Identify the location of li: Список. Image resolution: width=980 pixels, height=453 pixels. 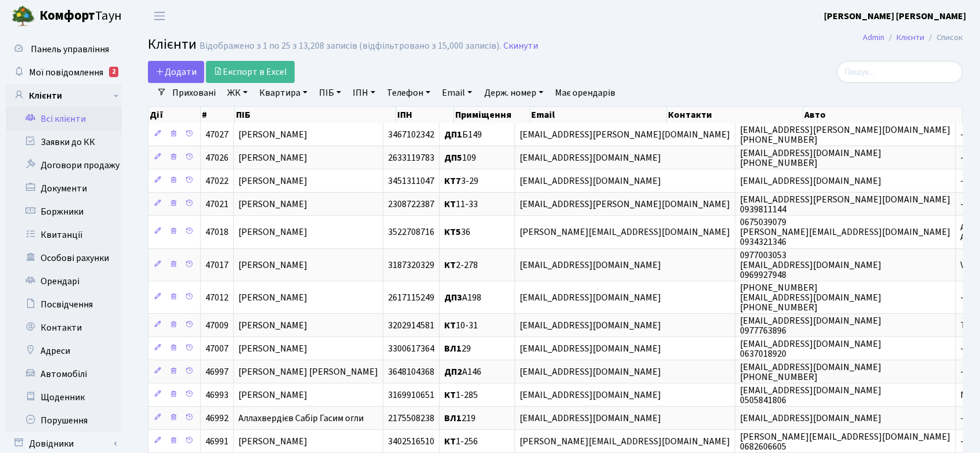
(943, 37).